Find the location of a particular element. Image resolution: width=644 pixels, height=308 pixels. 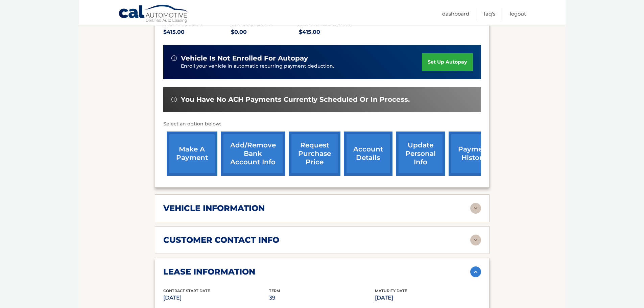

p: Enroll your vehicle in automatic recurring payment deduction. is located at coordinates (302, 66).